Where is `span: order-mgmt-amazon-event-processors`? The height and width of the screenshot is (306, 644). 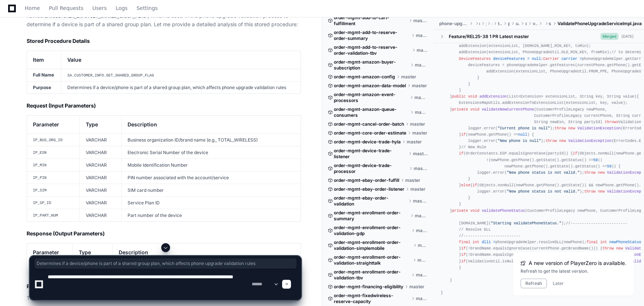 span: order-mgmt-amazon-event-processors is located at coordinates (371, 98).